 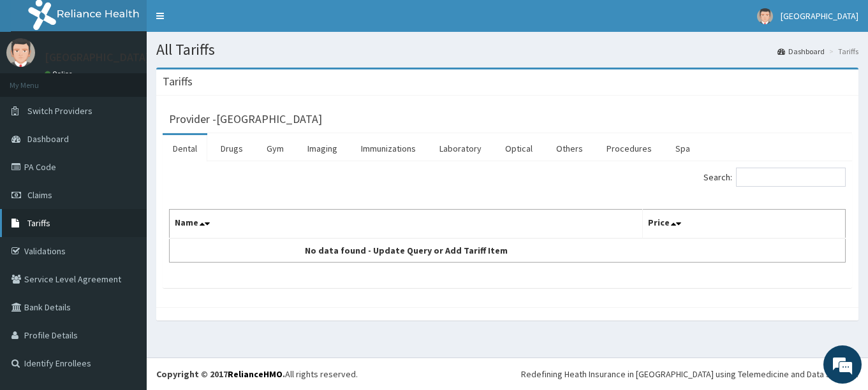 I want to click on span: We're online!, so click(x=125, y=179).